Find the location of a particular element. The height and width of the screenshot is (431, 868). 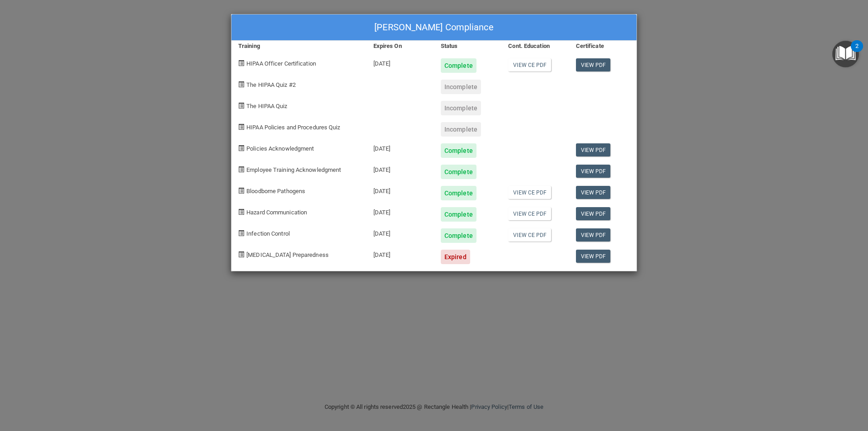

div: Status is located at coordinates (467, 46).